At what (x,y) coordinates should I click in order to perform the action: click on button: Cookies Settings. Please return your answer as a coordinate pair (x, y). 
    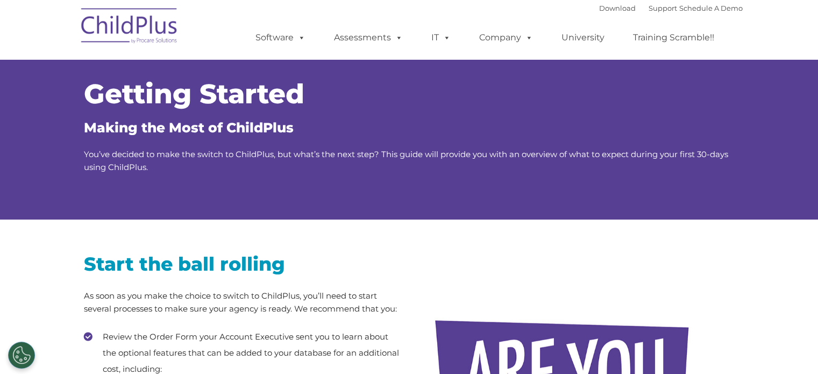
    Looking at the image, I should click on (22, 355).